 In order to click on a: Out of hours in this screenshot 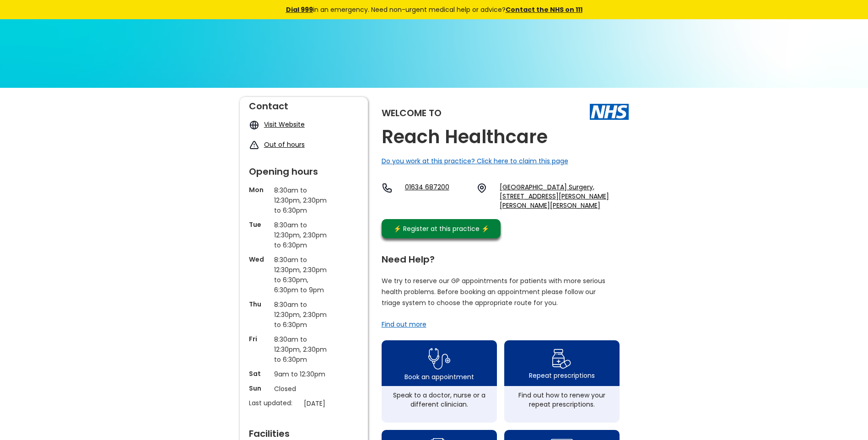, I will do `click(284, 144)`.